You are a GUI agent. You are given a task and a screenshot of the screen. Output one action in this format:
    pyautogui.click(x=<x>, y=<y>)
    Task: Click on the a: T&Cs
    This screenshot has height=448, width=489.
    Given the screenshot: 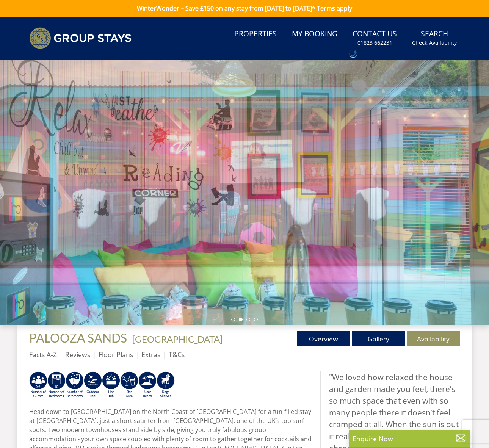 What is the action you would take?
    pyautogui.click(x=177, y=354)
    